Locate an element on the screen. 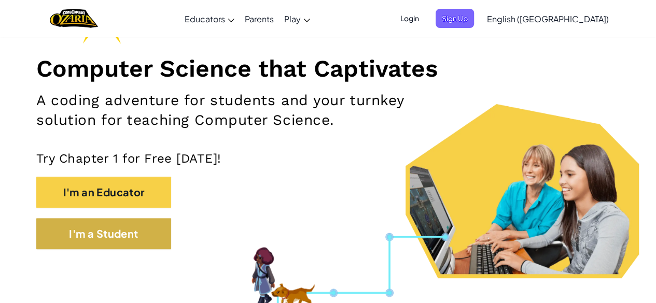 Image resolution: width=656 pixels, height=303 pixels. span: Educators is located at coordinates (205, 19).